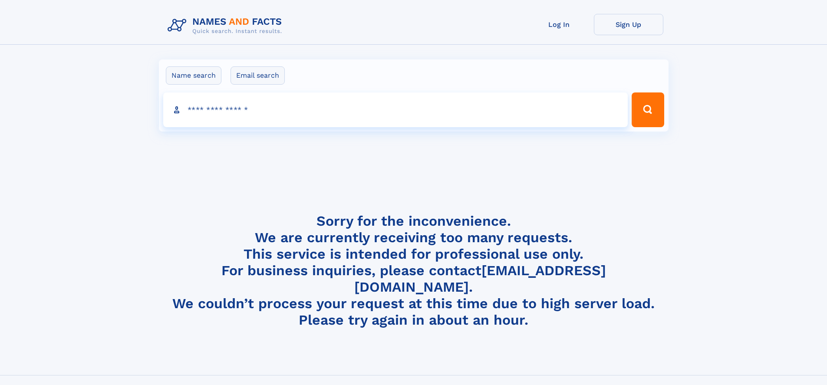  I want to click on label: Name search, so click(194, 76).